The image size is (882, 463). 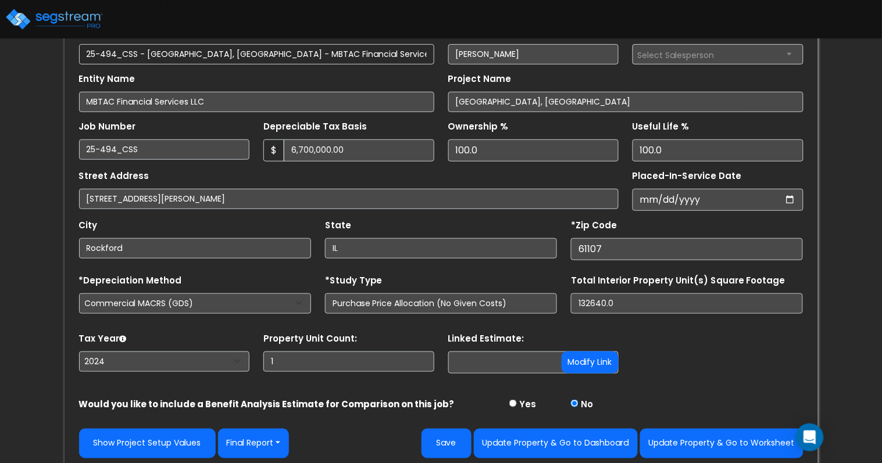 I want to click on label: Entity Name, so click(x=107, y=79).